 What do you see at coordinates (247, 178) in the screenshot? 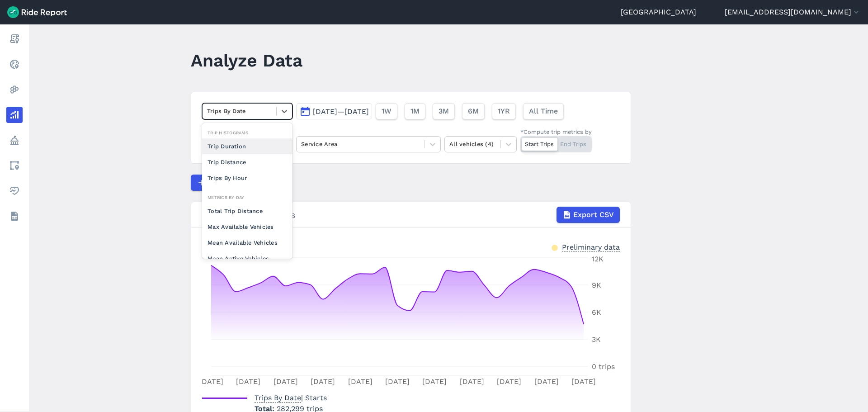
I see `div: Trips By Hour` at bounding box center [247, 178].